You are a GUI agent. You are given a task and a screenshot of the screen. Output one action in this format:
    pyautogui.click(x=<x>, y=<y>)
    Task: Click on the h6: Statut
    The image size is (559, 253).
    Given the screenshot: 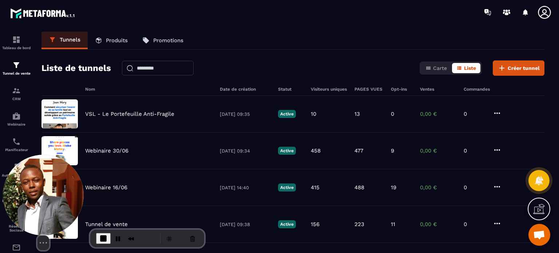 What is the action you would take?
    pyautogui.click(x=291, y=89)
    